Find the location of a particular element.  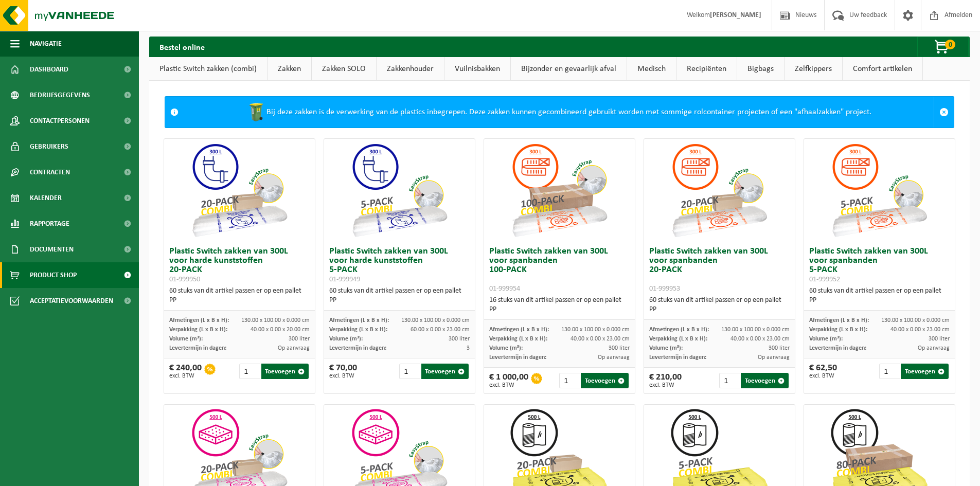

img: WB-0240-HPE-GN-50.png is located at coordinates (256, 112).